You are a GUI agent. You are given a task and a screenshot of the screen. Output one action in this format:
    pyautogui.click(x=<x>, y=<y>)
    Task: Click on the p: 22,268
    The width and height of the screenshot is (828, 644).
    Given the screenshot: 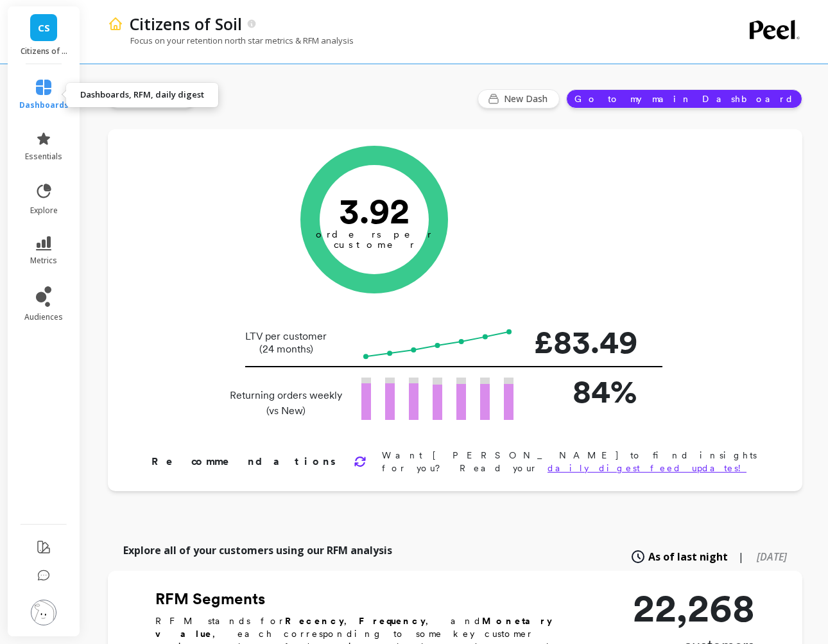 What is the action you would take?
    pyautogui.click(x=694, y=608)
    